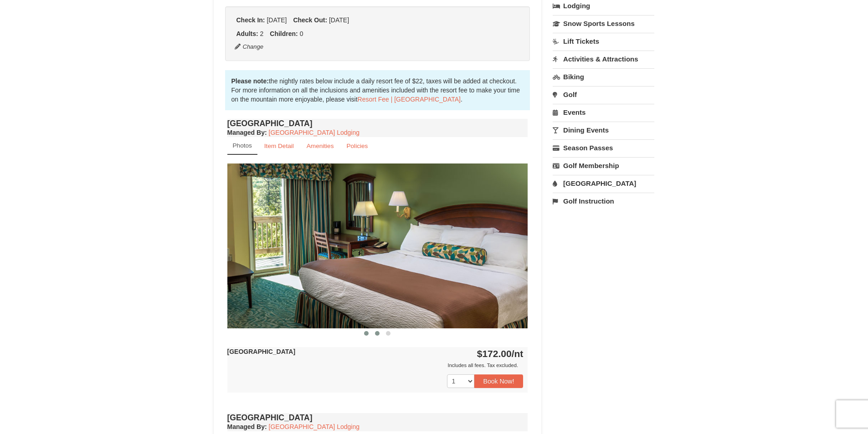 The width and height of the screenshot is (868, 434). I want to click on strong: Check In:, so click(251, 20).